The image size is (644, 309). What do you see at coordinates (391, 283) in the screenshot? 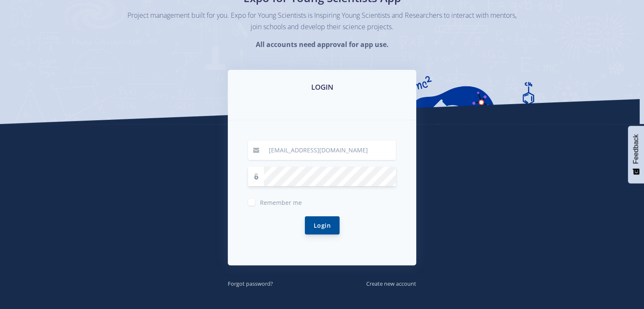
I see `a: Create new account` at bounding box center [391, 283].